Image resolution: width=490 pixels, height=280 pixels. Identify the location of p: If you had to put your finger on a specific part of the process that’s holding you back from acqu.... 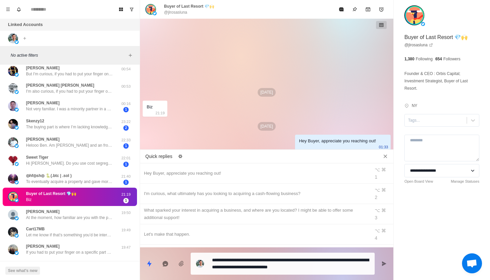
(69, 252).